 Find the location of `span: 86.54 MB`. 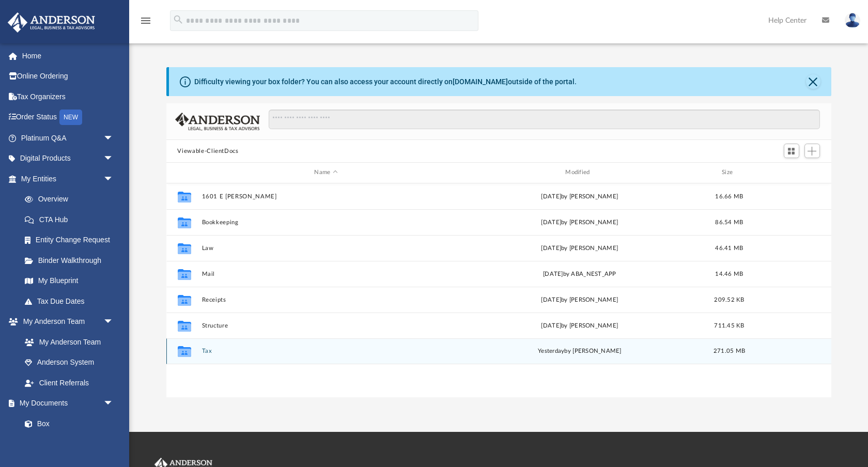

span: 86.54 MB is located at coordinates (729, 221).